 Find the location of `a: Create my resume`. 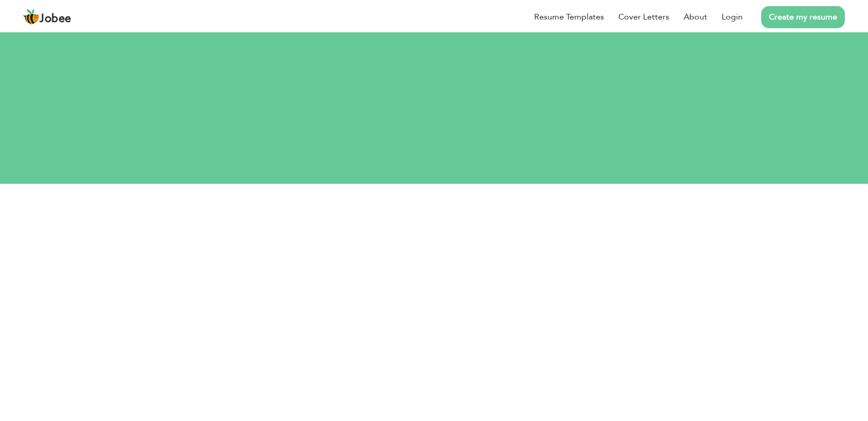

a: Create my resume is located at coordinates (803, 17).